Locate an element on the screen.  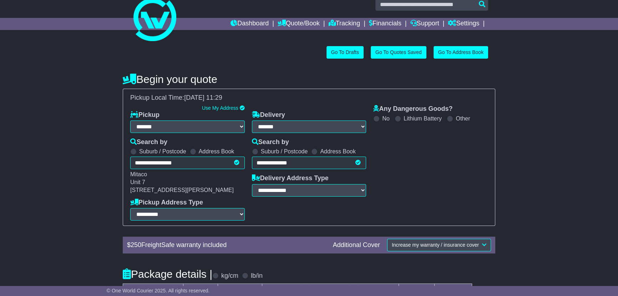
span: 250 is located at coordinates (136, 245).